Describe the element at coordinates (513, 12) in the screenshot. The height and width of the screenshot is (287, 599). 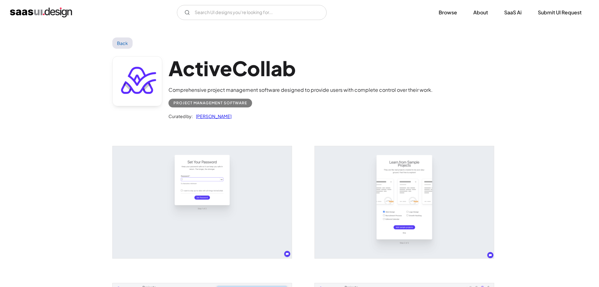
I see `a: SaaS Ai` at that location.